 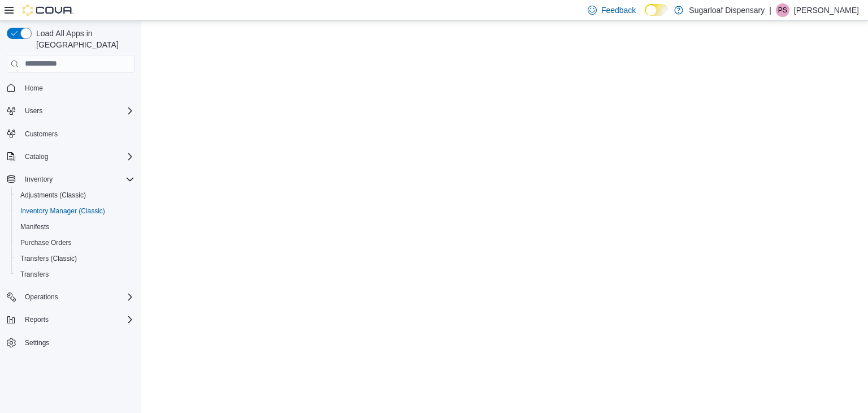 What do you see at coordinates (70, 342) in the screenshot?
I see `button: Settings` at bounding box center [70, 342].